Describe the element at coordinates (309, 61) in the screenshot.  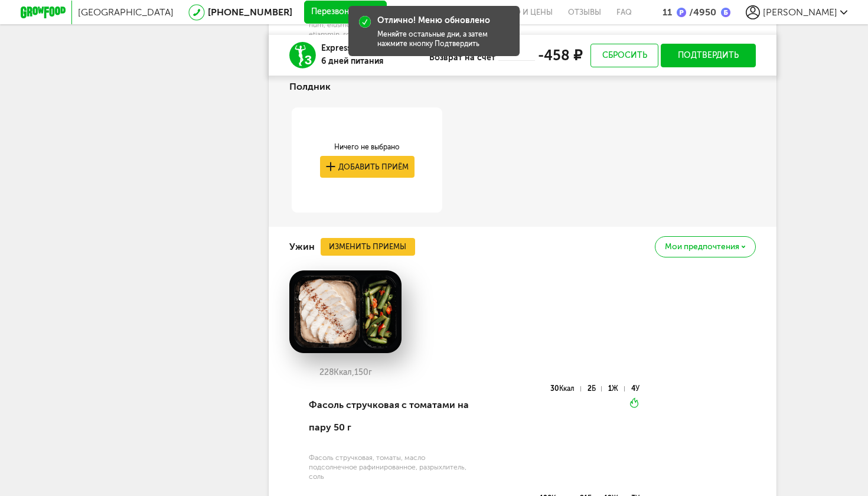
I see `text: 3` at that location.